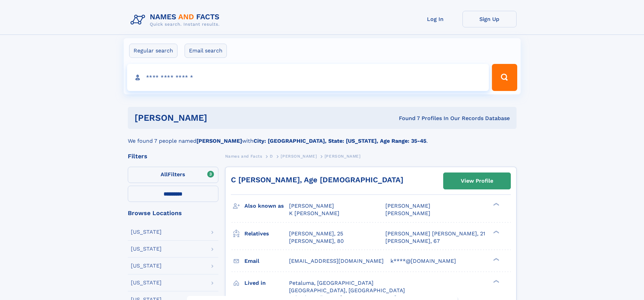 The image size is (644, 300). What do you see at coordinates (271, 156) in the screenshot?
I see `span: D` at bounding box center [271, 156].